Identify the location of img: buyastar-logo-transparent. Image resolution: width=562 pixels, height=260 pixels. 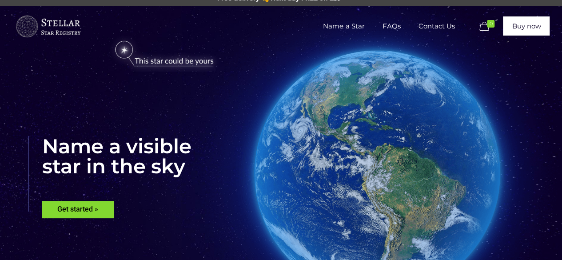
(48, 27).